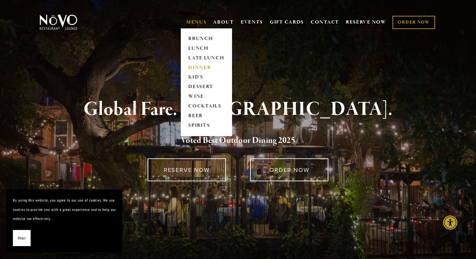 The width and height of the screenshot is (476, 259). I want to click on a: WINE, so click(206, 97).